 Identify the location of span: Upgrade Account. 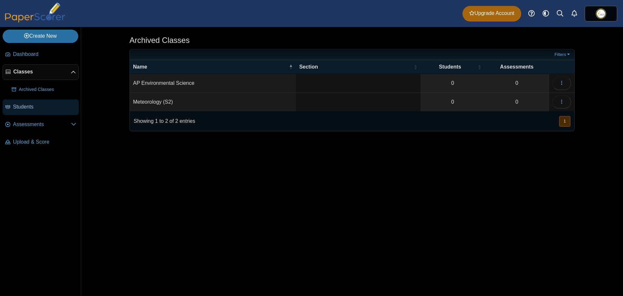
(492, 13).